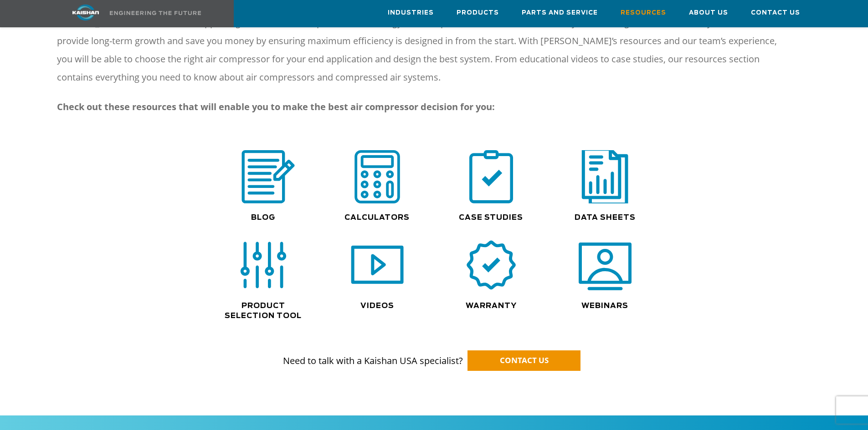 This screenshot has height=430, width=868. I want to click on a: Data Sheets, so click(605, 218).